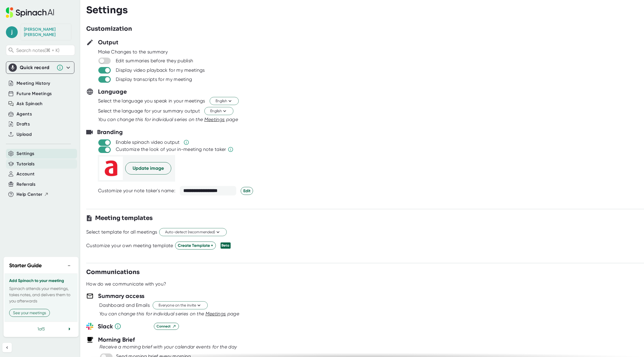 This screenshot has height=357, width=644. Describe the element at coordinates (107, 10) in the screenshot. I see `h3: Settings` at that location.